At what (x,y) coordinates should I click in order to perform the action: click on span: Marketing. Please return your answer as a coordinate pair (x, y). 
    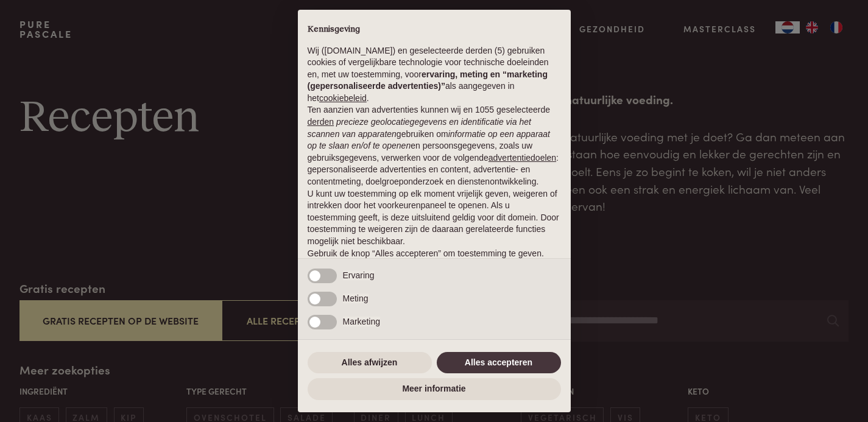
    Looking at the image, I should click on (361, 322).